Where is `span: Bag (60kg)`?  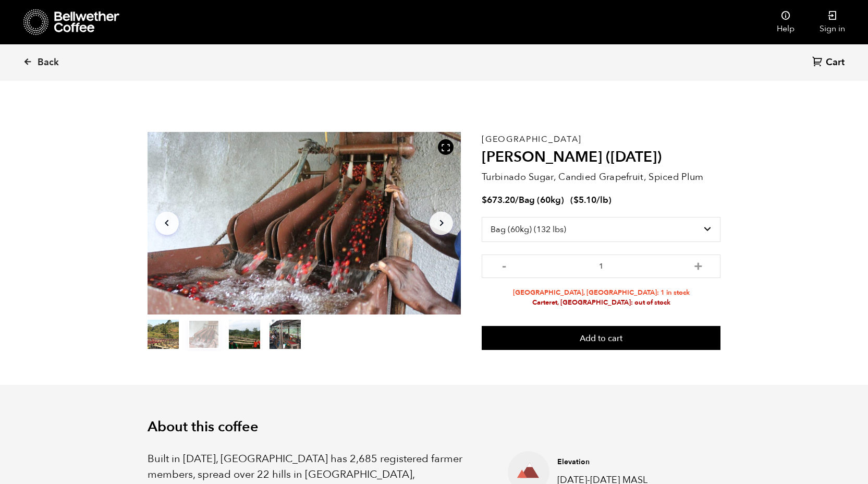
span: Bag (60kg) is located at coordinates (541, 200).